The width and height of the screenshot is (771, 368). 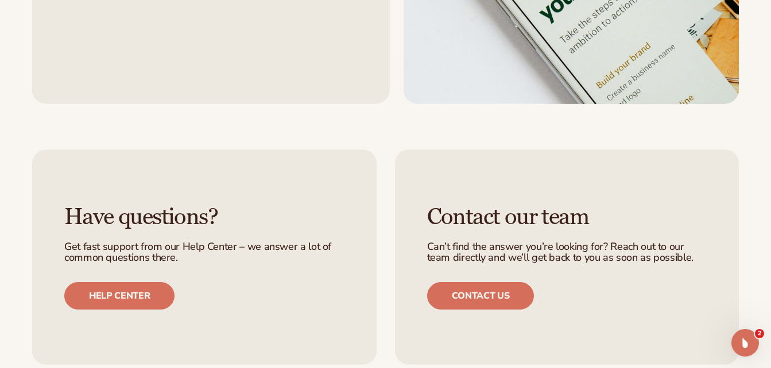 What do you see at coordinates (480, 296) in the screenshot?
I see `a: Contact us` at bounding box center [480, 296].